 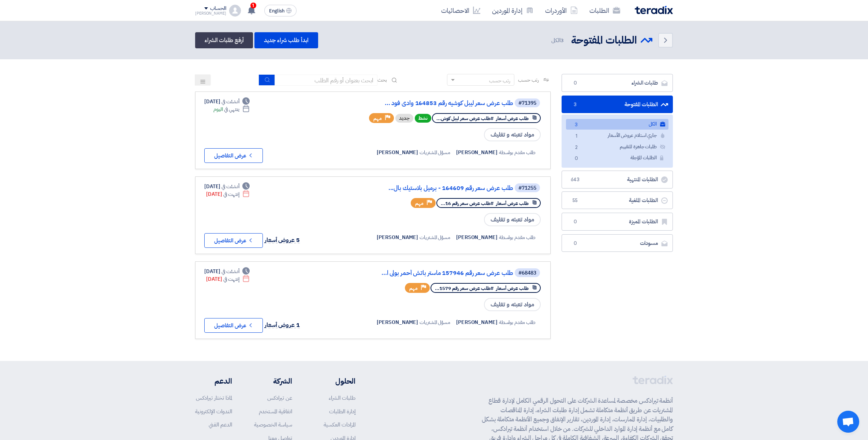 I want to click on span: نشط, so click(x=423, y=118).